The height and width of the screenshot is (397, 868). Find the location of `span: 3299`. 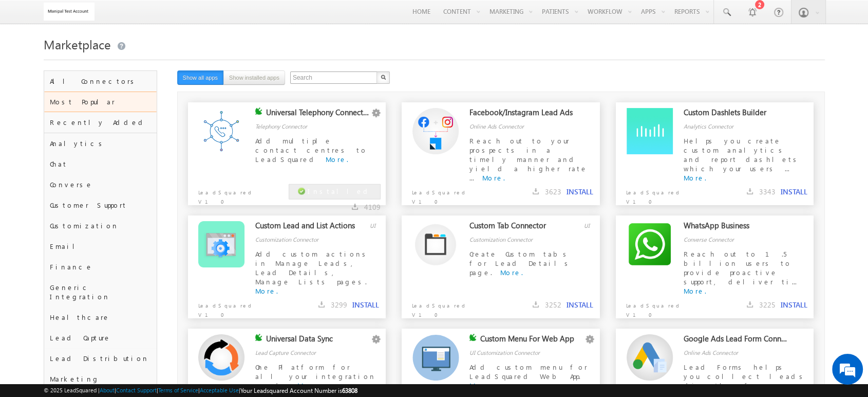

span: 3299 is located at coordinates (339, 305).